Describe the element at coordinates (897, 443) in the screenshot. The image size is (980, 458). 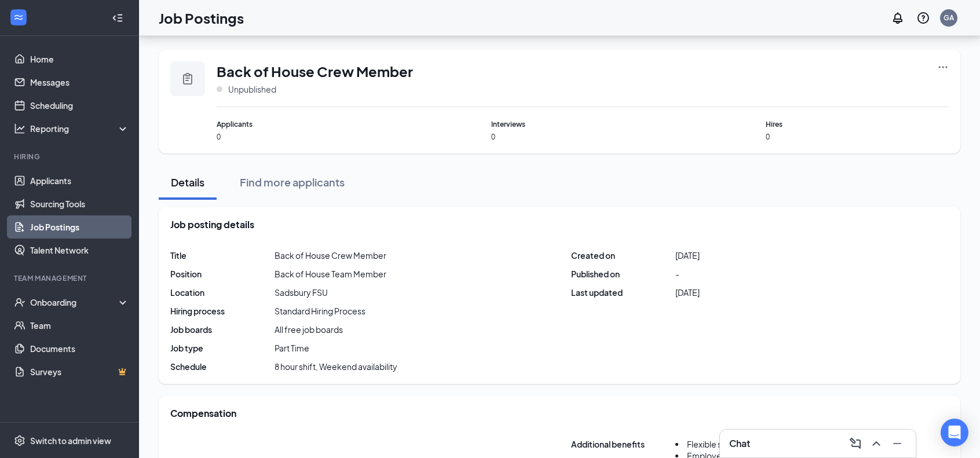
I see `svg: Minimize` at that location.